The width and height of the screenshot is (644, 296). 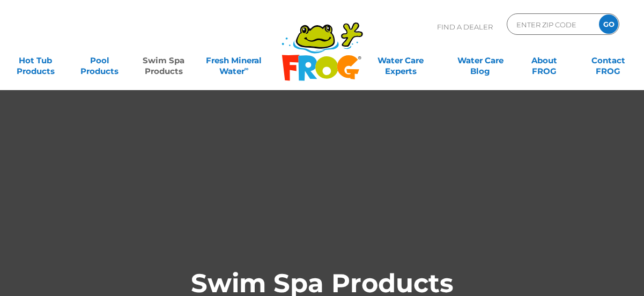 I want to click on a: Fresh MineralWater∞, so click(x=233, y=60).